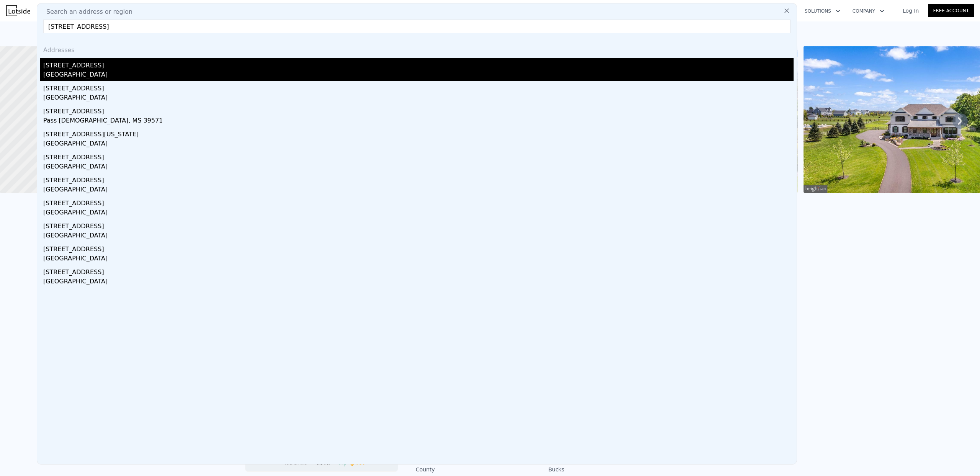  Describe the element at coordinates (296, 463) in the screenshot. I see `span: Bucks Co.` at that location.